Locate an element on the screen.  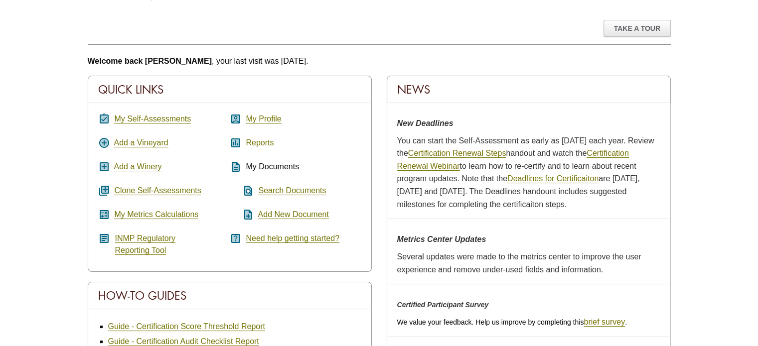
a: Add a Winery is located at coordinates (138, 167).